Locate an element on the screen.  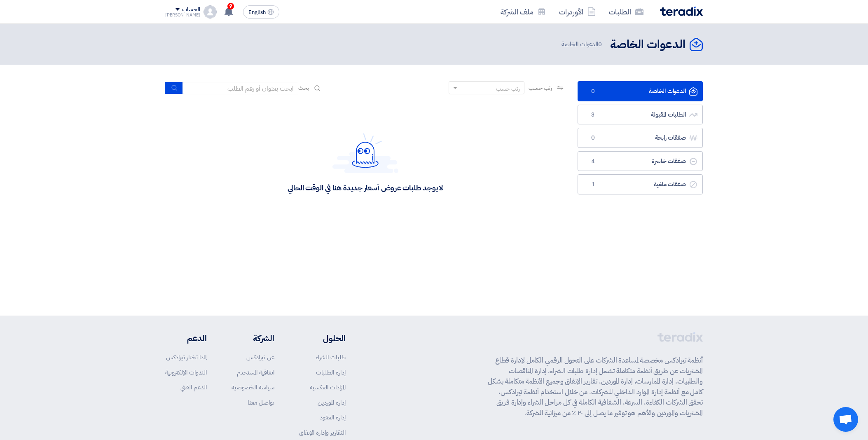
a: صفقات رابحة0 is located at coordinates (640, 138).